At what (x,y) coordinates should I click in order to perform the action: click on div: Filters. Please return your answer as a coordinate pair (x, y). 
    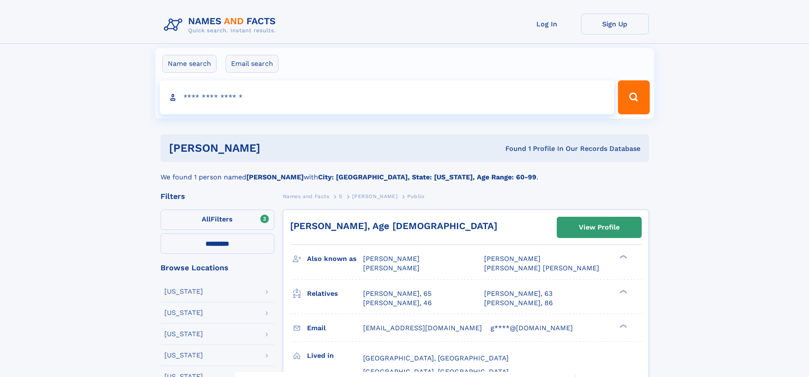
    Looking at the image, I should click on (218, 196).